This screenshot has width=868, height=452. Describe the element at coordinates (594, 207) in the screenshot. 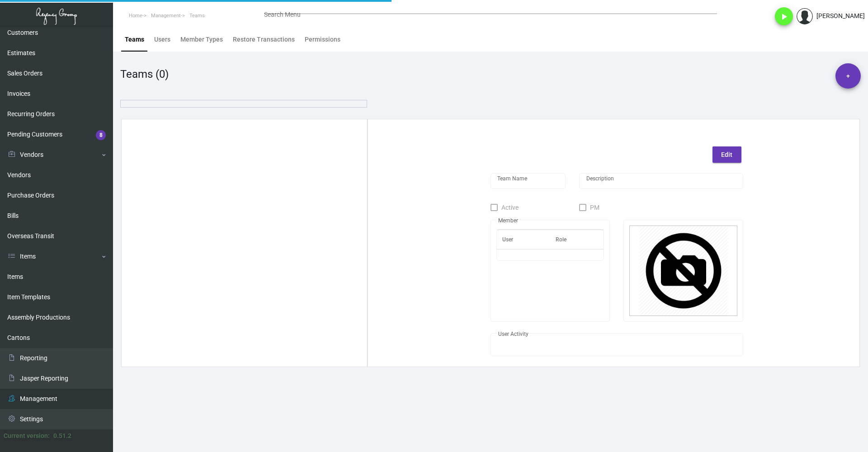

I see `span: PM` at that location.